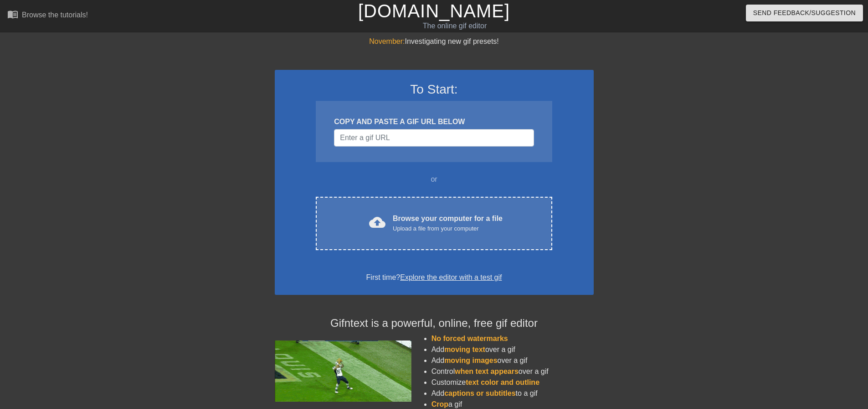  Describe the element at coordinates (804, 13) in the screenshot. I see `button: Send Feedback/Suggestion` at that location.